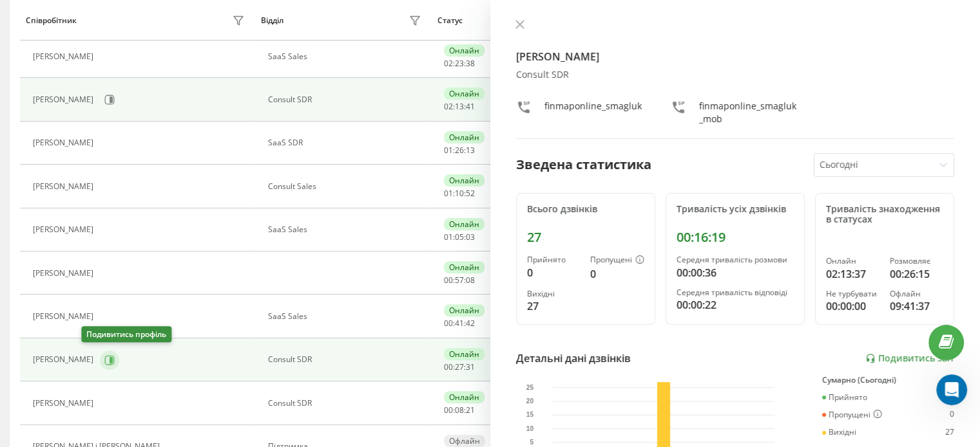 Image resolution: width=980 pixels, height=447 pixels. What do you see at coordinates (916, 261) in the screenshot?
I see `div: Розмовляє` at bounding box center [916, 261].